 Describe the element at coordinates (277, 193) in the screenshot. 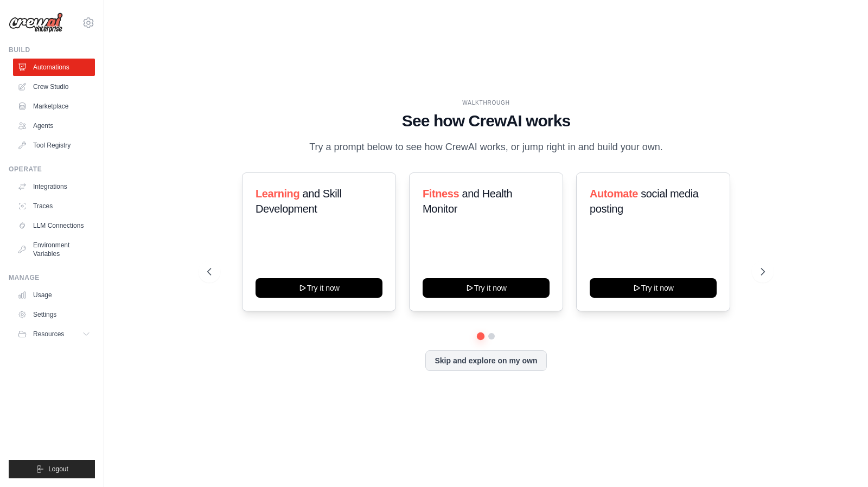

I see `span: Learning` at that location.